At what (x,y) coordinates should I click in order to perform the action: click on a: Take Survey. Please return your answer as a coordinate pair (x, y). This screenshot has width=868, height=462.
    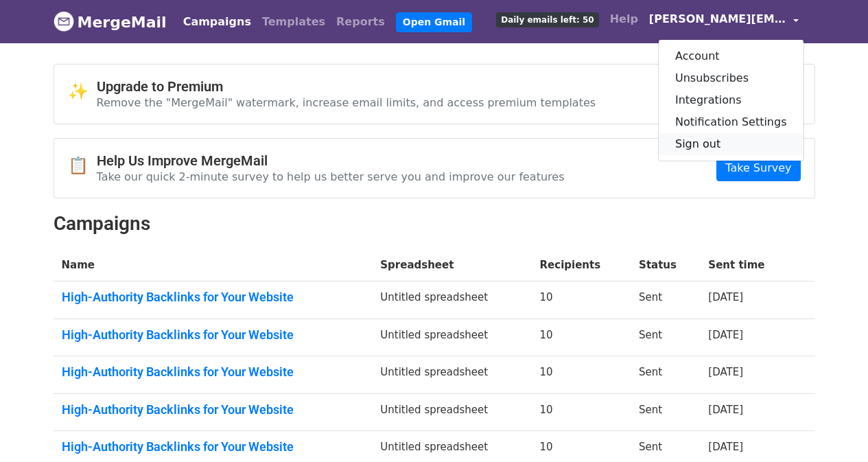
    Looking at the image, I should click on (759, 168).